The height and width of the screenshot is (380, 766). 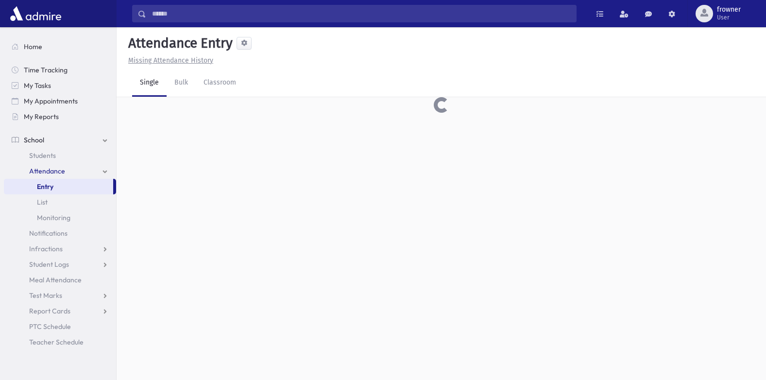 What do you see at coordinates (60, 249) in the screenshot?
I see `a: Infractions` at bounding box center [60, 249].